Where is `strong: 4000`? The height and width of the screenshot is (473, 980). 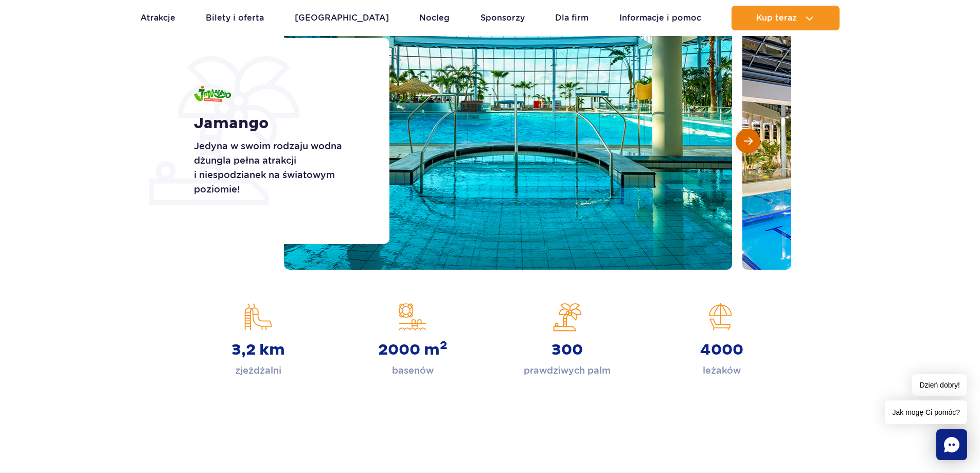 strong: 4000 is located at coordinates (722, 350).